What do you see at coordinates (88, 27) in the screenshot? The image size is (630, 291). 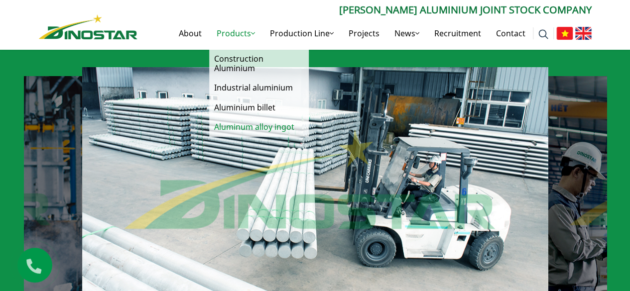 I see `img: Nhôm Dinostar` at bounding box center [88, 27].